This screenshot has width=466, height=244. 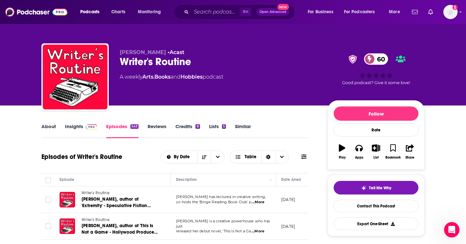 I want to click on button: Export One-Sheet, so click(x=376, y=224).